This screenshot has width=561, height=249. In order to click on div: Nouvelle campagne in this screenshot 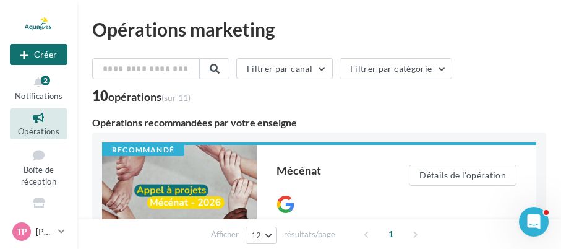, I will do `click(38, 54)`.